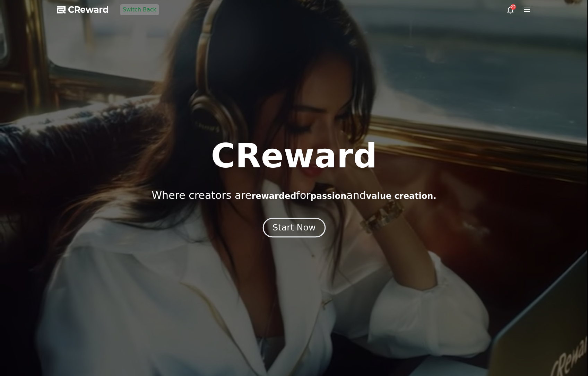  I want to click on span: rewarded, so click(273, 196).